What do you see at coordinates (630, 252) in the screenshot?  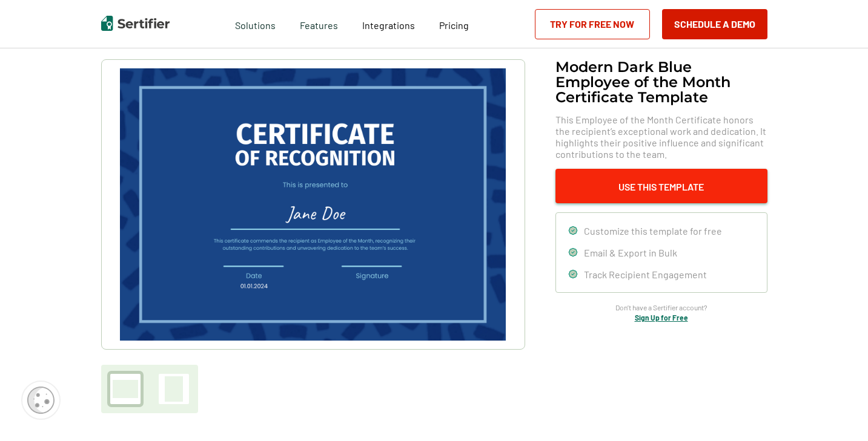 I see `span: Email & Export in Bulk` at bounding box center [630, 252].